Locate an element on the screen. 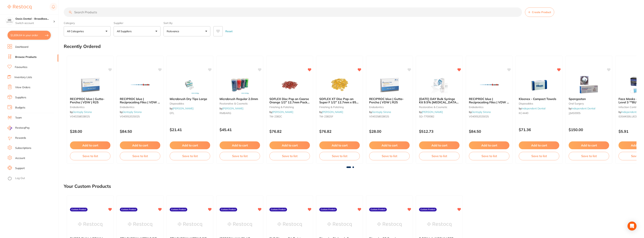  img: Oasis Dental - Broadbeach is located at coordinates (10, 21).